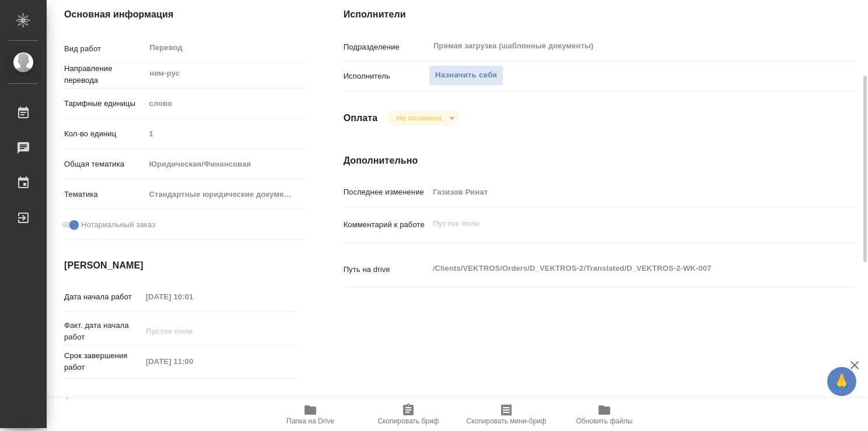 The image size is (868, 431). I want to click on p: Вид работ, so click(105, 49).